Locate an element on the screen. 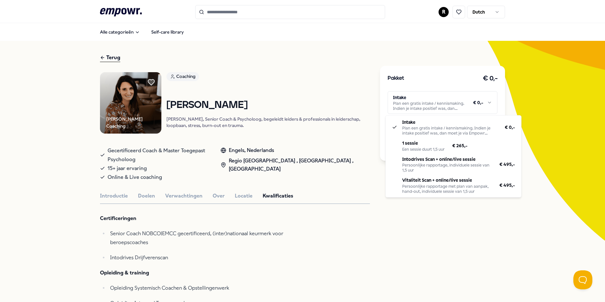 The image size is (605, 302). p: Intodrives Scan + online/live sessie is located at coordinates (447, 159).